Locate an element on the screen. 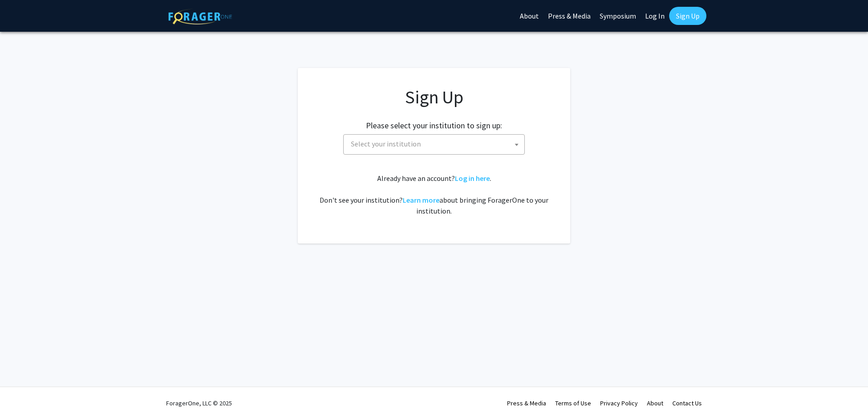  div: ForagerOne, LLC © 2025 is located at coordinates (199, 404).